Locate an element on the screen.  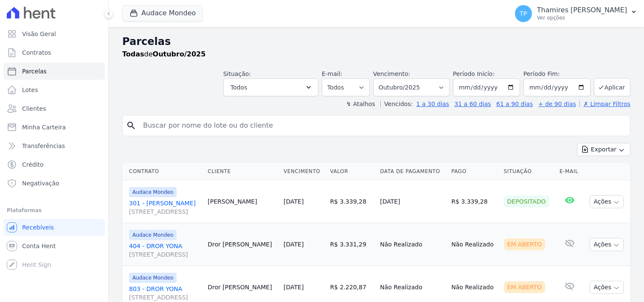
i: search is located at coordinates (131, 126).